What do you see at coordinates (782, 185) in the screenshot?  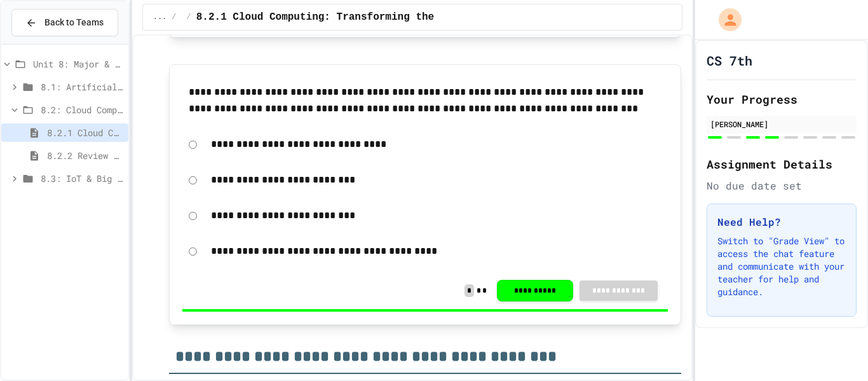 I see `div: No due date set` at bounding box center [782, 185].